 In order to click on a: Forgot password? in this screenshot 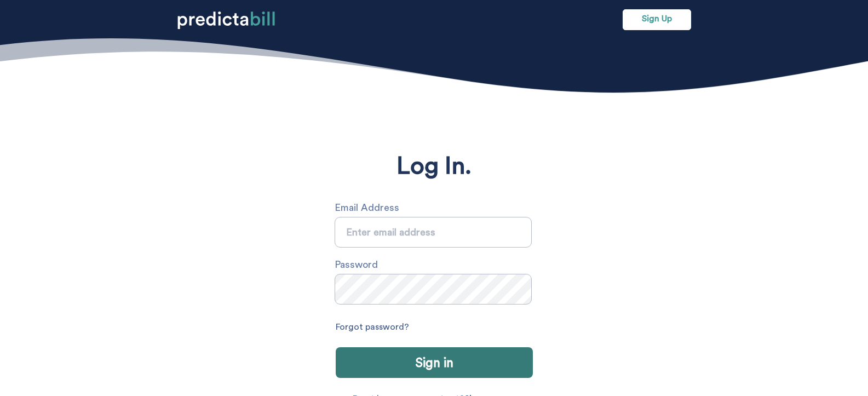, I will do `click(373, 327)`.